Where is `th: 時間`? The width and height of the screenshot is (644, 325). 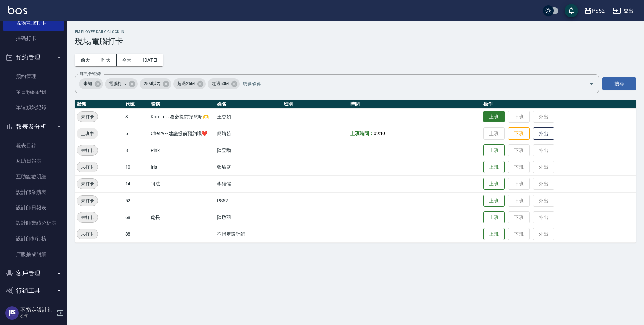
th: 時間 is located at coordinates (415, 104).